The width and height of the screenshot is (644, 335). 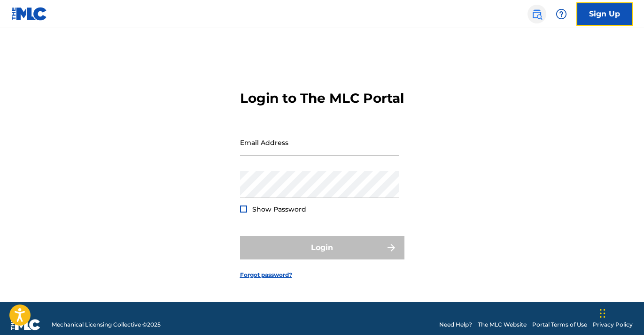 What do you see at coordinates (279, 209) in the screenshot?
I see `span: Show Password` at bounding box center [279, 209].